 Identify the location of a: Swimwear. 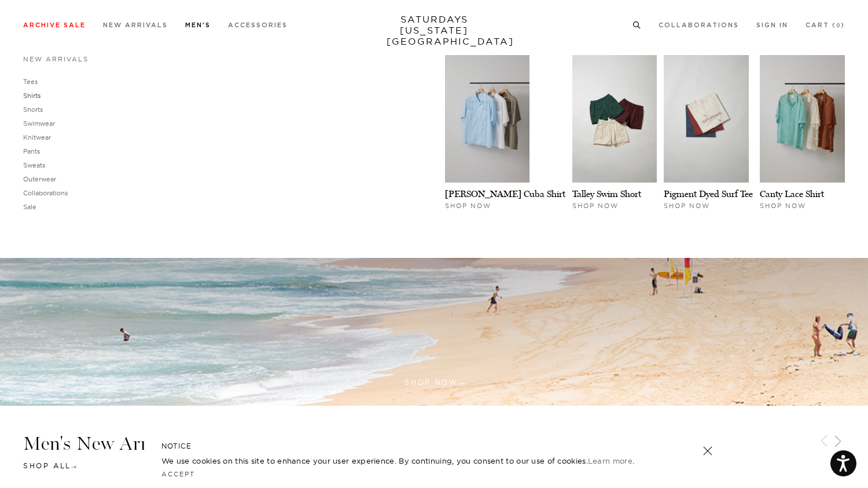
(39, 123).